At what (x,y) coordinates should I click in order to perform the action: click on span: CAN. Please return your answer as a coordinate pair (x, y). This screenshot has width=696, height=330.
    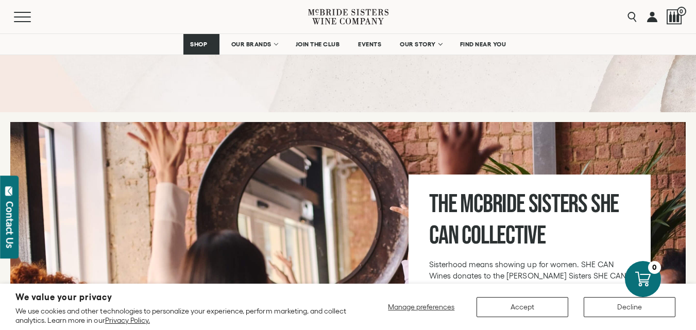
    Looking at the image, I should click on (444, 236).